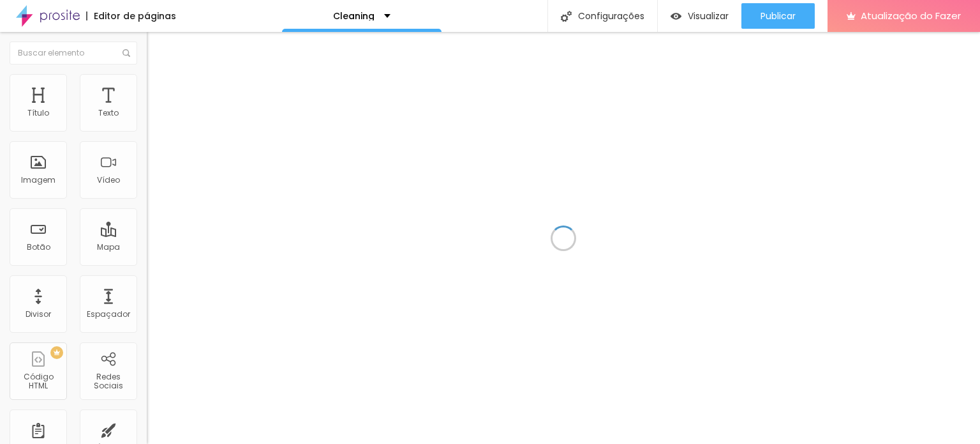 This screenshot has height=444, width=980. Describe the element at coordinates (39, 180) in the screenshot. I see `font: Imagem` at that location.